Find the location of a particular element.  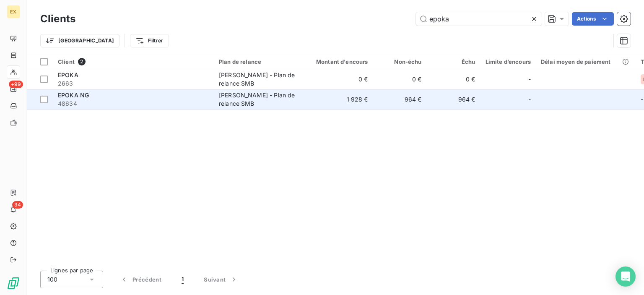

span: 2 is located at coordinates (82, 62).